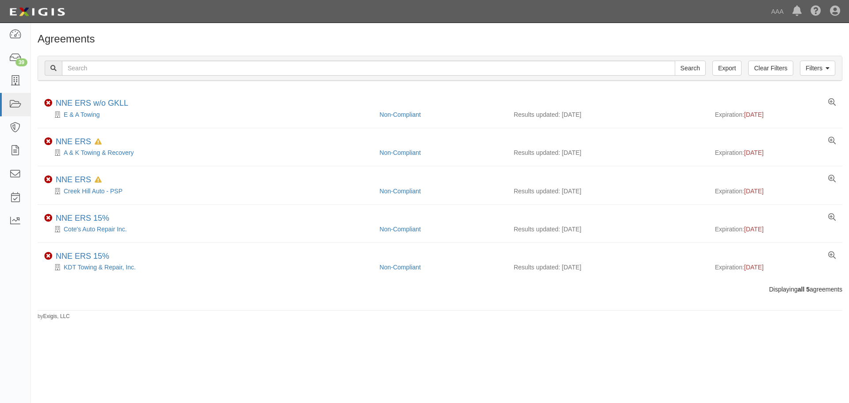 This screenshot has width=849, height=403. I want to click on img: logo-5460c22ac91f19d4615b14bd174203de0afe785f0fc80cf4dbbc73dc1793850b.png, so click(37, 12).